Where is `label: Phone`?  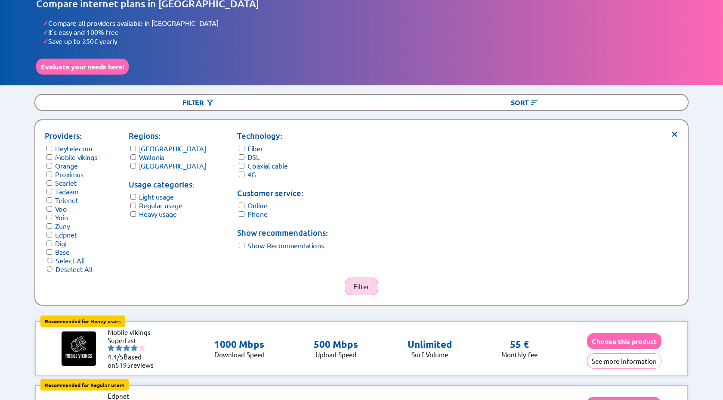 label: Phone is located at coordinates (257, 214).